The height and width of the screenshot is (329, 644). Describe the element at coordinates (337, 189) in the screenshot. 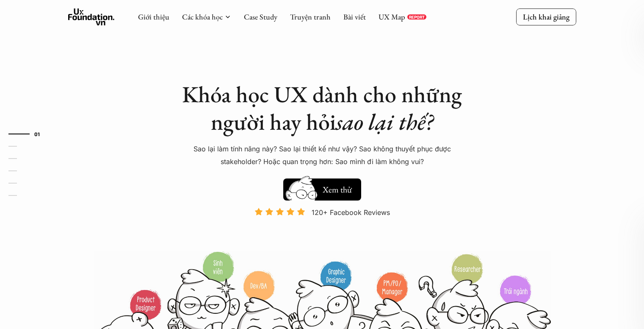

I see `h5: Xem thử` at that location.